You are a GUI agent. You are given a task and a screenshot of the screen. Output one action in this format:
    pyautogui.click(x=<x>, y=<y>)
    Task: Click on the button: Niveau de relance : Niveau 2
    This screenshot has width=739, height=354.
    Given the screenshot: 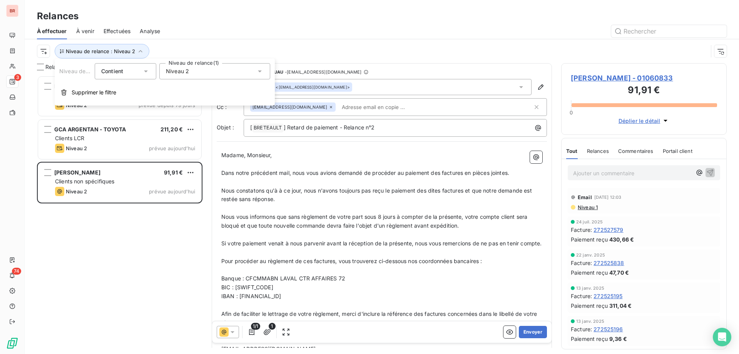 What is the action you would take?
    pyautogui.click(x=102, y=51)
    